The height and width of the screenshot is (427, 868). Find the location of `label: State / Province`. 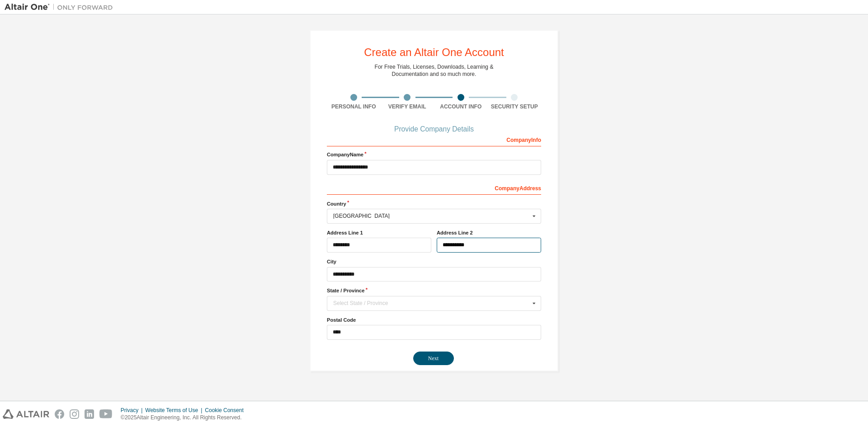

label: State / Province is located at coordinates (434, 291).